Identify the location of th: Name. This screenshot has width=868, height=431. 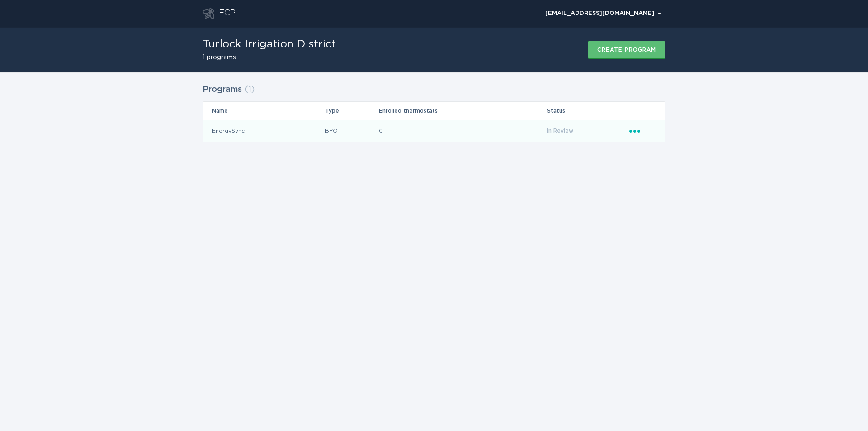
(264, 111).